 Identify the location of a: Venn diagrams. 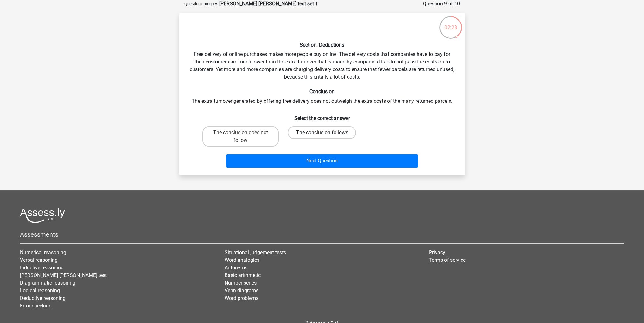
(242, 290).